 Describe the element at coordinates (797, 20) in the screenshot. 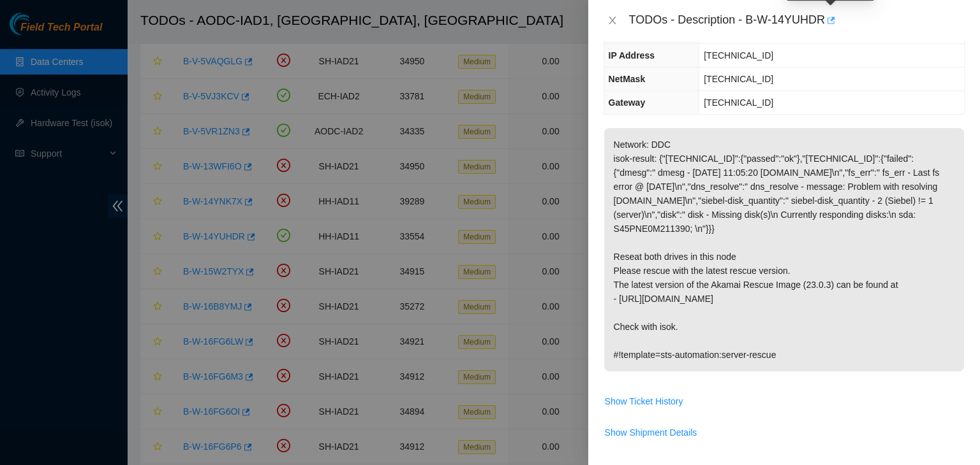

I see `div: TODOs - Description - B-W-14YUHDR` at that location.